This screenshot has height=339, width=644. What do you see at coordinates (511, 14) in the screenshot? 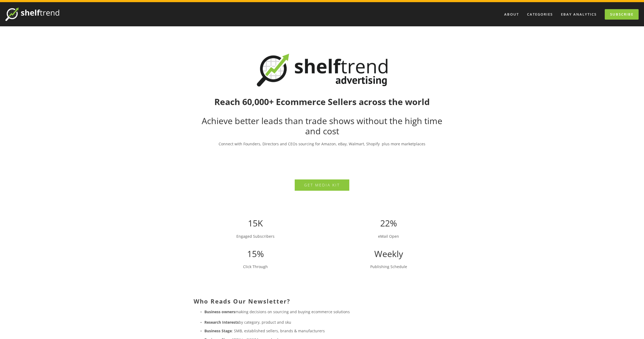
I see `a: About` at bounding box center [511, 14].